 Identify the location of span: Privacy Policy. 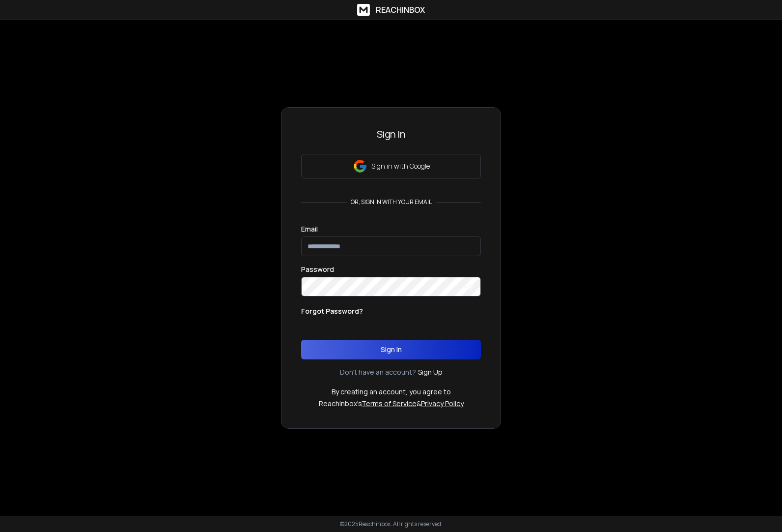
(442, 403).